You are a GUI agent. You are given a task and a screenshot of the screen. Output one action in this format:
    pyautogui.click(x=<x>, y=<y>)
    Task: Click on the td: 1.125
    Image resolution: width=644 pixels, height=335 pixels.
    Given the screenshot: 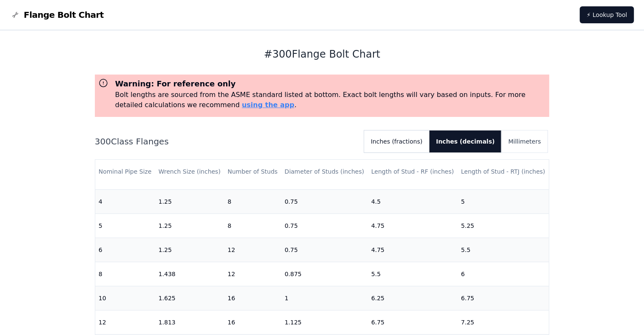 What is the action you would take?
    pyautogui.click(x=324, y=322)
    